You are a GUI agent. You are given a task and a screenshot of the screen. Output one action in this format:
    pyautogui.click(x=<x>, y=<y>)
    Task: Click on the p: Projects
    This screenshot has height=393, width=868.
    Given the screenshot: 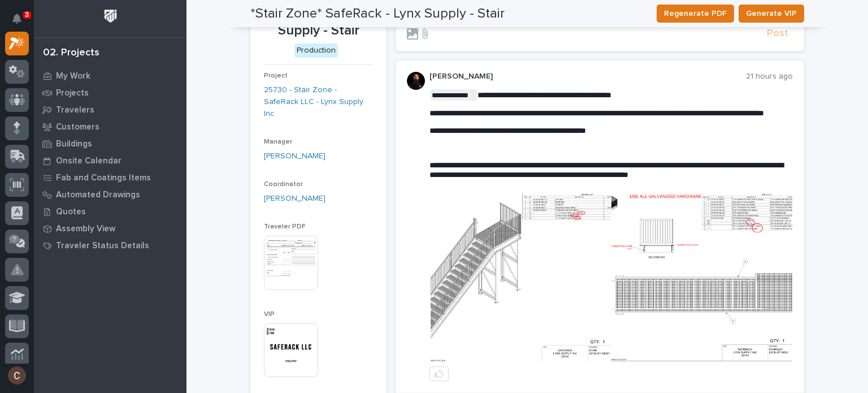 What is the action you would take?
    pyautogui.click(x=72, y=93)
    